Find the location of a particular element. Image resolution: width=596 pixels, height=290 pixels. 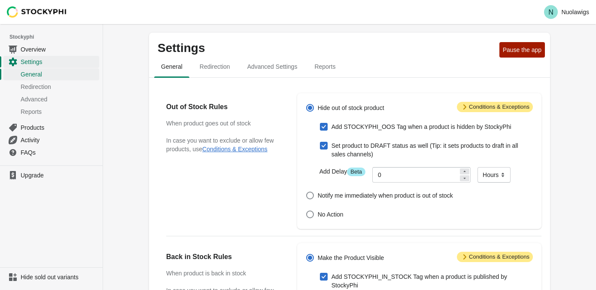

span: Pause the app is located at coordinates (522, 50).